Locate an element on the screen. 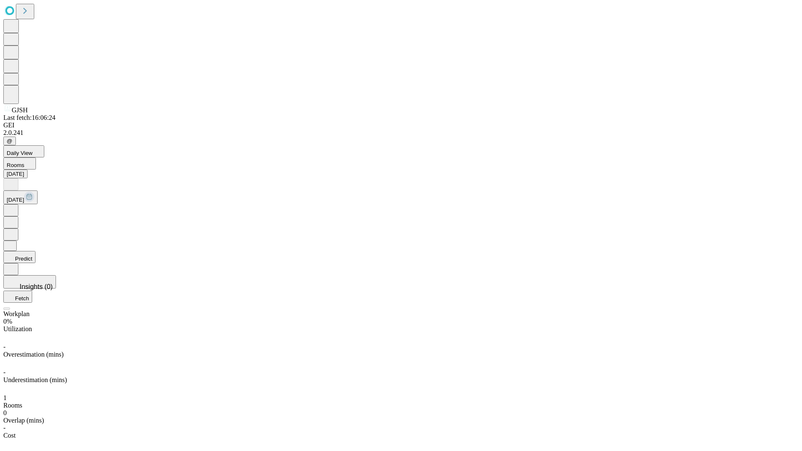 This screenshot has height=451, width=802. span: Cost is located at coordinates (9, 435).